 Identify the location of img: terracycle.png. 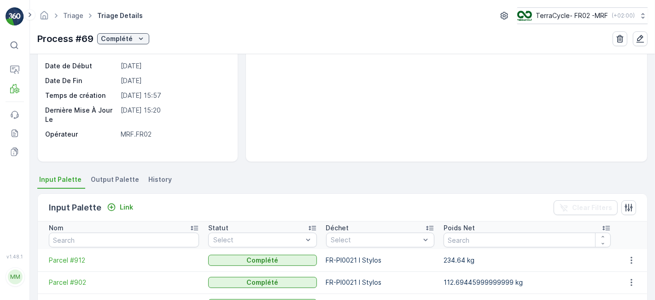
(525, 16).